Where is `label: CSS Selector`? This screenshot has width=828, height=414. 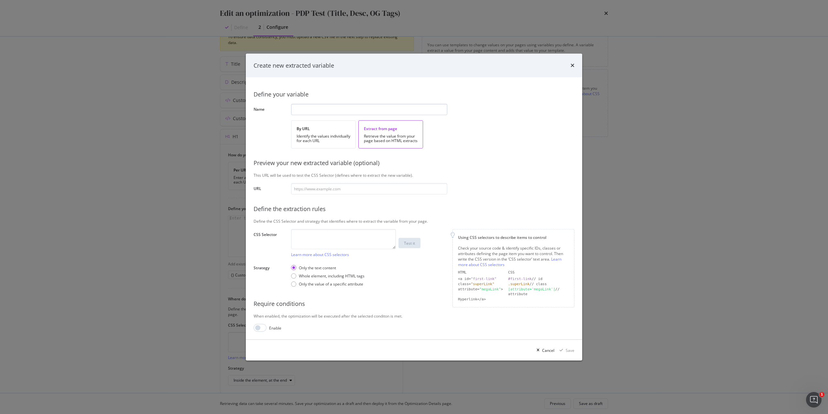
label: CSS Selector is located at coordinates (270, 243).